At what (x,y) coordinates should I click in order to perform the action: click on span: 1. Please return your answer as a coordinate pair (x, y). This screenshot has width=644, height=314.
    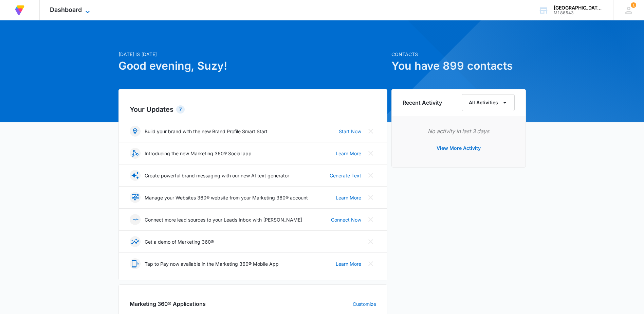
    Looking at the image, I should click on (633, 5).